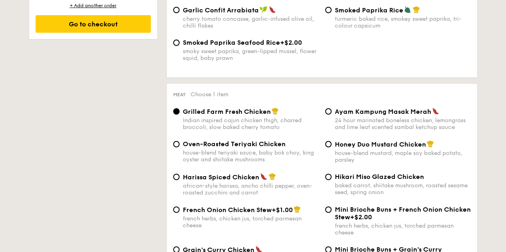 The image size is (506, 252). Describe the element at coordinates (403, 124) in the screenshot. I see `div: 24 hour marinated boneless chicken, lemongrass and lime leaf scented sambal ketchup sauce` at that location.